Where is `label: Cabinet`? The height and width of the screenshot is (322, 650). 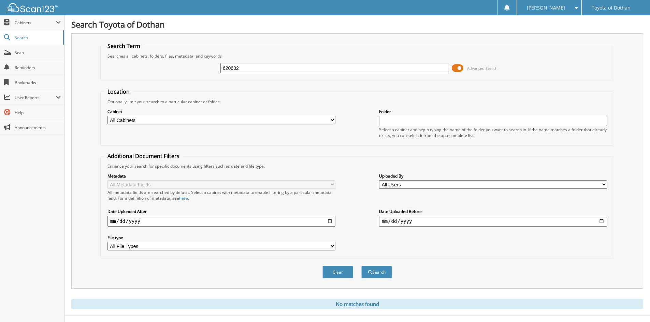
label: Cabinet is located at coordinates (221, 112).